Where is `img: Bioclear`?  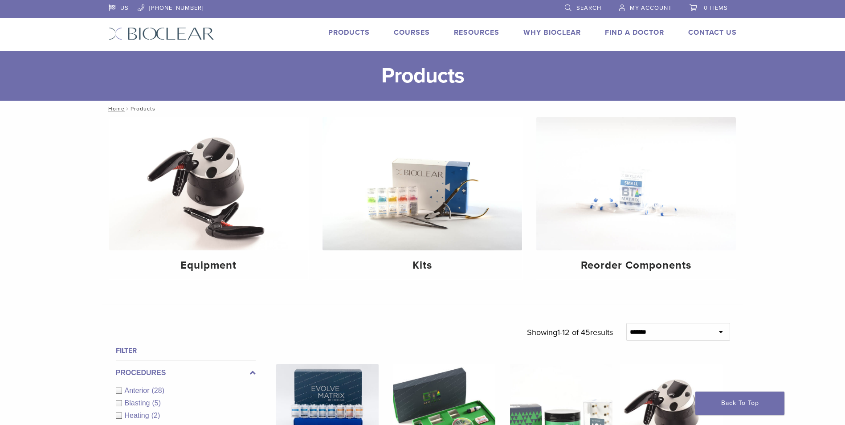
img: Bioclear is located at coordinates (161, 33).